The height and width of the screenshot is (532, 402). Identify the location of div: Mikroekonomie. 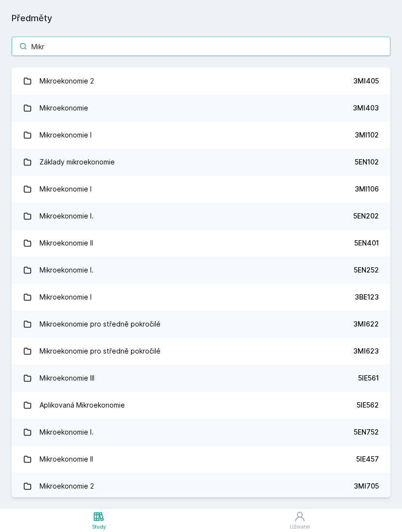
(64, 108).